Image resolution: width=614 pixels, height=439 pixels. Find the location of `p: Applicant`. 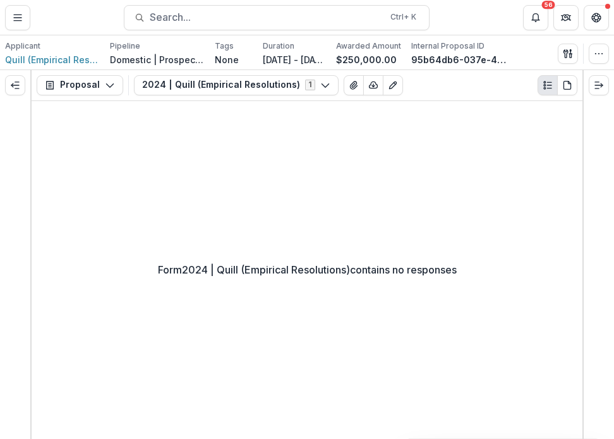

p: Applicant is located at coordinates (23, 46).